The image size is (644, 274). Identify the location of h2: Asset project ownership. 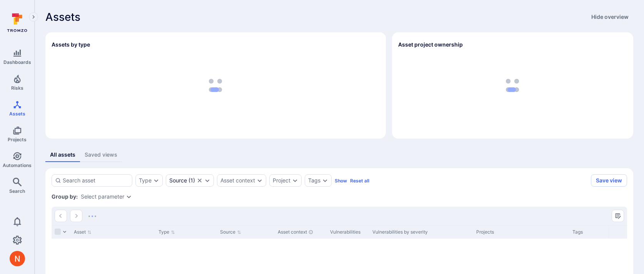
(430, 45).